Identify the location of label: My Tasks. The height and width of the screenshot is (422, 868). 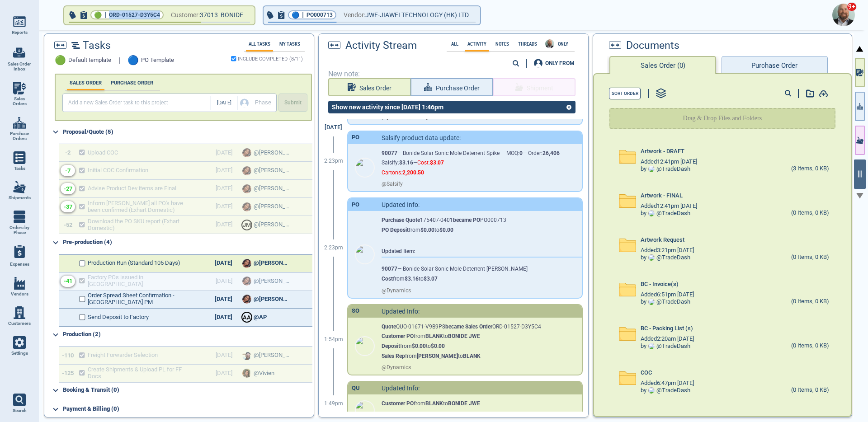
(290, 44).